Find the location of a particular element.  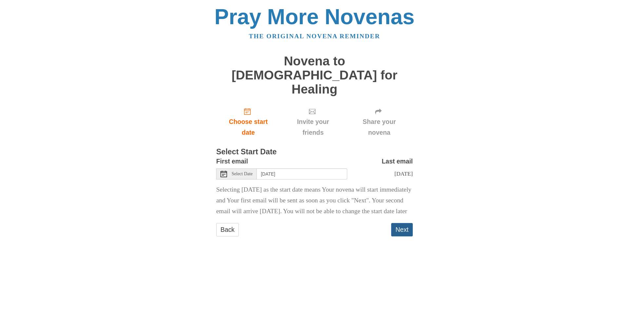

a: Pray More Novenas is located at coordinates (314, 17).